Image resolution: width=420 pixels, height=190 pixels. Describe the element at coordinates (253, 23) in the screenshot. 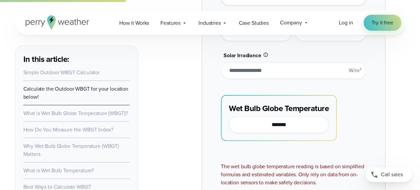

I see `a: Case Studies` at that location.